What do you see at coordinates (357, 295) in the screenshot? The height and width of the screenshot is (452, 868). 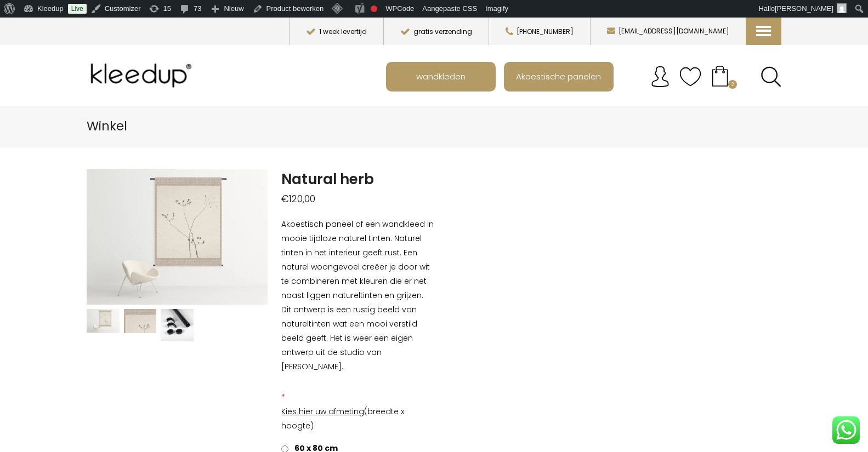 I see `p: Akoestisch paneel of een wandkleed in mooie tijdloze naturel tinten. Naturel tinten in het interi...` at bounding box center [357, 295].